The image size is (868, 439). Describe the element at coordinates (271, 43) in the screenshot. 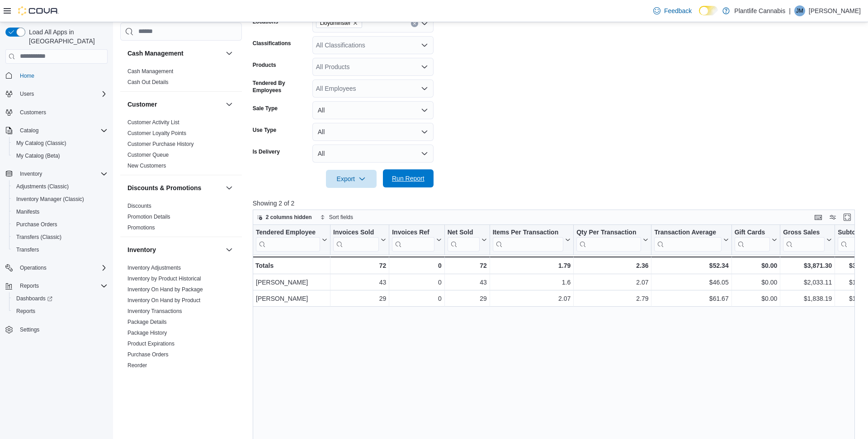

I see `label: Classifications` at that location.